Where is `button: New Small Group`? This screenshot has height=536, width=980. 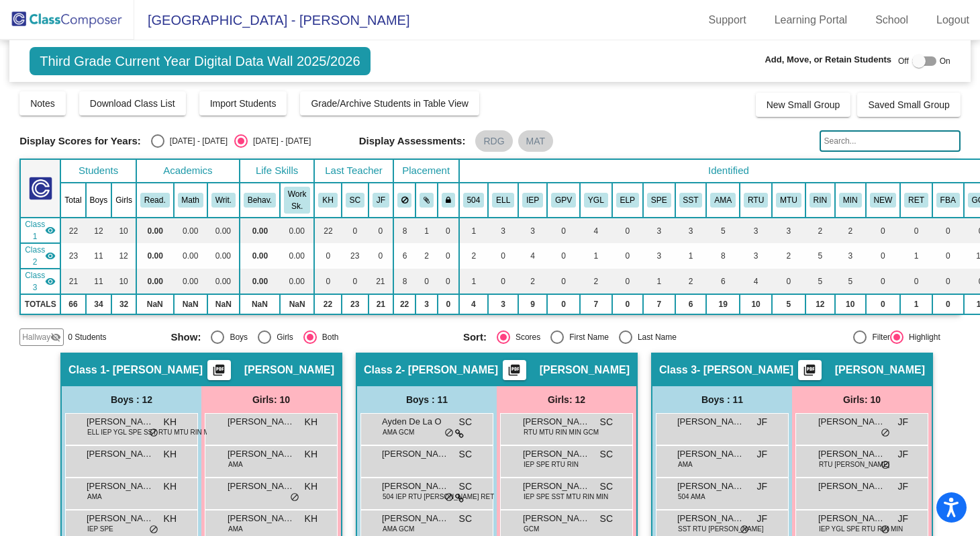 button: New Small Group is located at coordinates (804, 105).